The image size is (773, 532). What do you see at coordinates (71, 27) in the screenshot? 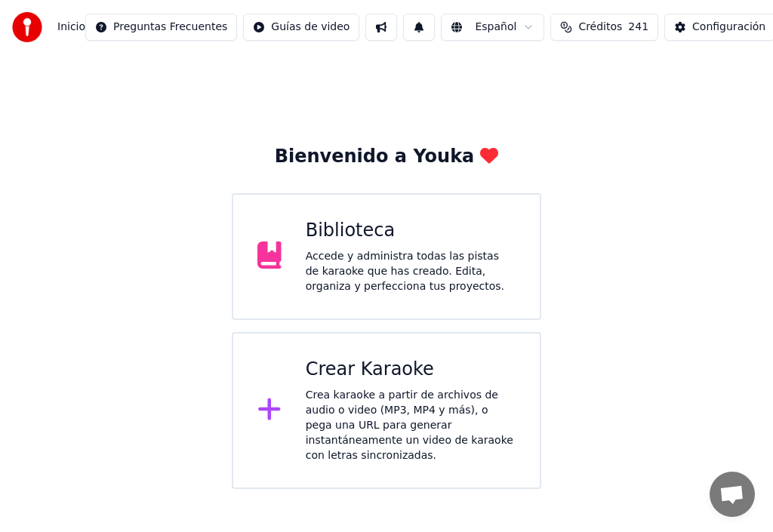
I see `nav: breadcrumb` at bounding box center [71, 27].